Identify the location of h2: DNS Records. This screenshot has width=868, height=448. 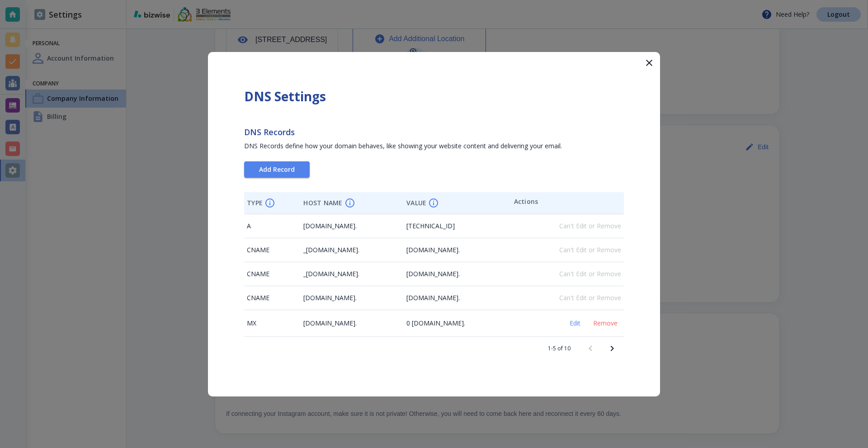
(434, 132).